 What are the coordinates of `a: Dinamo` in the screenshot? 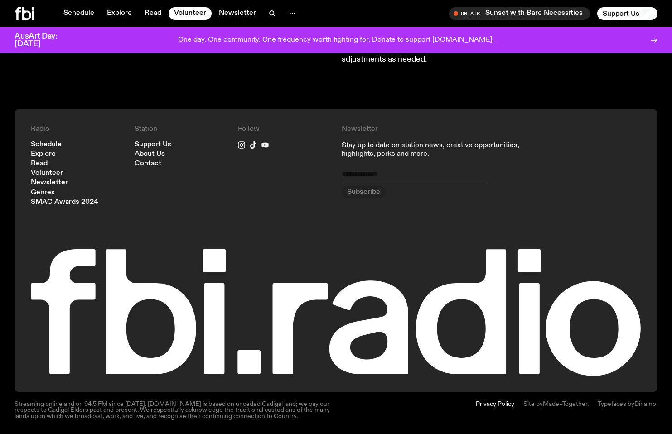 It's located at (646, 404).